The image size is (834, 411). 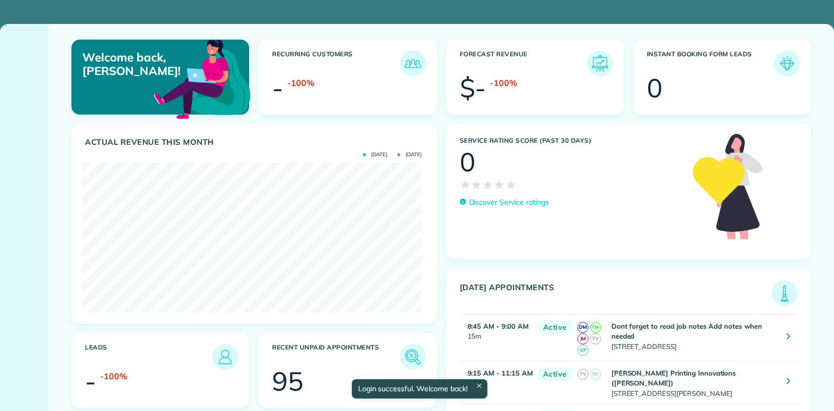 What do you see at coordinates (500, 373) in the screenshot?
I see `strong: 9:15 AM - 11:15 AM` at bounding box center [500, 373].